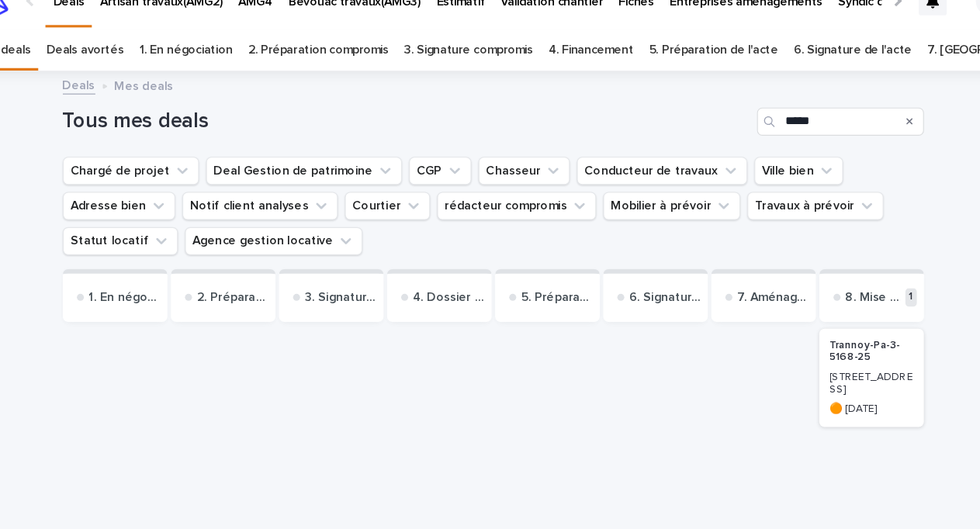 The image size is (980, 529). I want to click on h1: Tous mes deals, so click(414, 121).